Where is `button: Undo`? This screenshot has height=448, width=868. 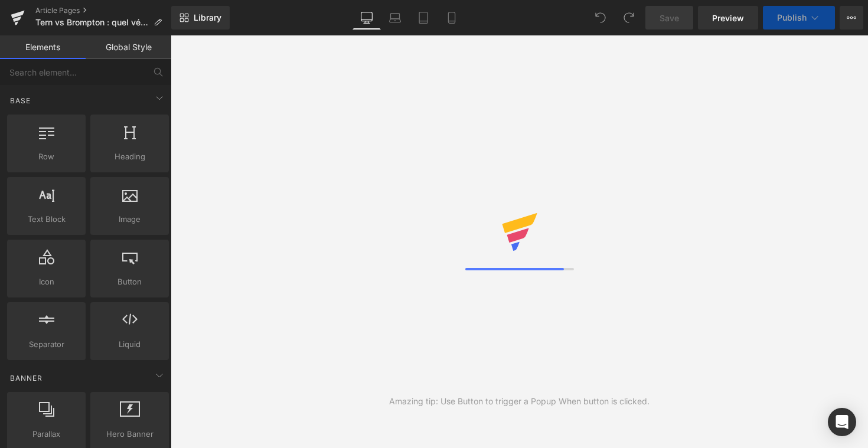
button: Undo is located at coordinates (600, 17).